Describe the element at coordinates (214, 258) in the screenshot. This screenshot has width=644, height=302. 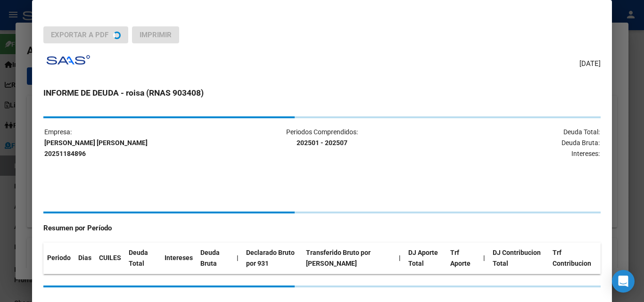
I see `th: Deuda Bruta` at that location.